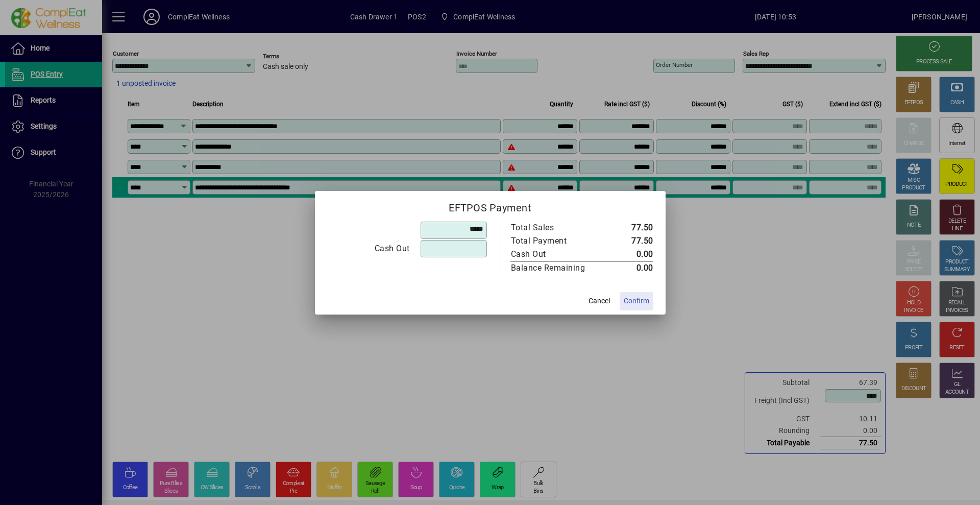 The height and width of the screenshot is (505, 980). Describe the element at coordinates (490, 205) in the screenshot. I see `h2: EFTPOS Payment` at that location.